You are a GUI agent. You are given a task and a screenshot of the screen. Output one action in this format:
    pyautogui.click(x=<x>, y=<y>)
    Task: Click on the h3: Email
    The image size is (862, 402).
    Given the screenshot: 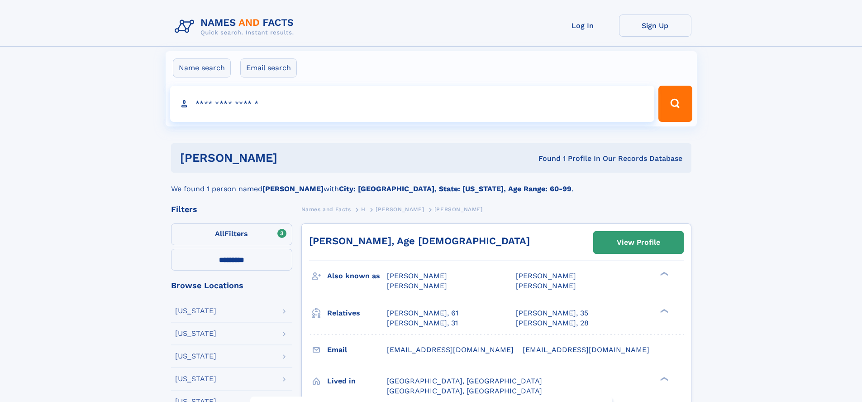 What is the action you would take?
    pyautogui.click(x=357, y=350)
    